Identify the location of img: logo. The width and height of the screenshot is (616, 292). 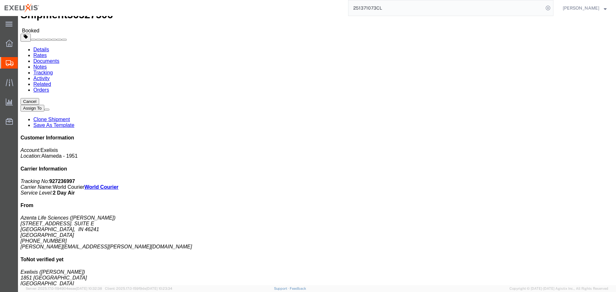
(22, 8).